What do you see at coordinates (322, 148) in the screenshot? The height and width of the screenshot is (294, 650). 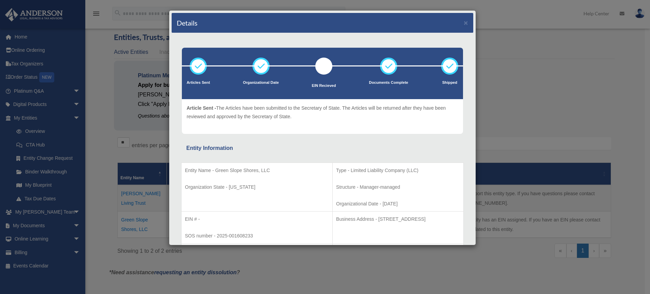 I see `div: Entity Information` at bounding box center [322, 148].